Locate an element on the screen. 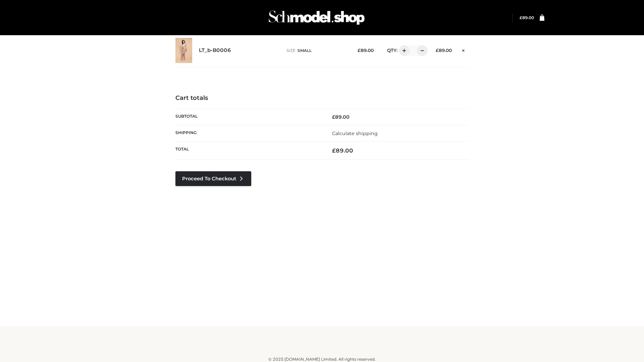 The height and width of the screenshot is (362, 644). a: Proceed to Checkout is located at coordinates (213, 179).